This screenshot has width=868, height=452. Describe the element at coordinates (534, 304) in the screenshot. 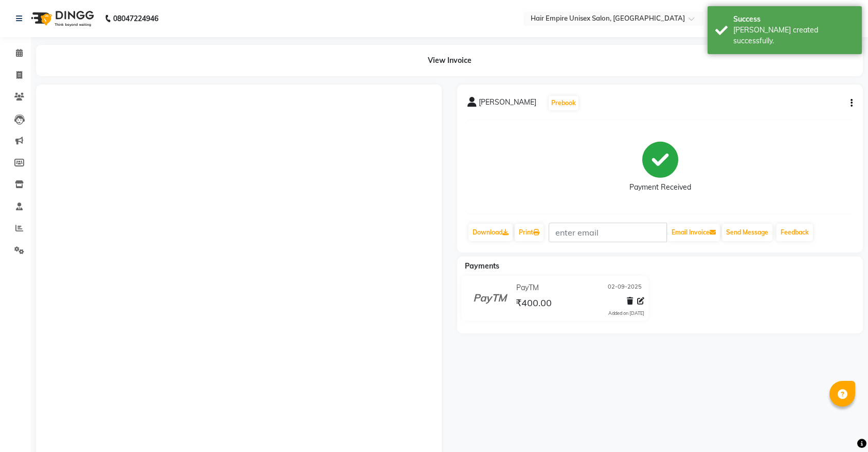

I see `span: ₹400.00` at that location.